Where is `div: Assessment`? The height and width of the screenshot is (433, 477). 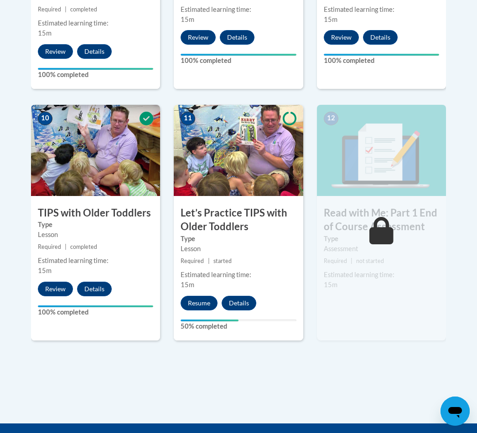
div: Assessment is located at coordinates (381, 249).